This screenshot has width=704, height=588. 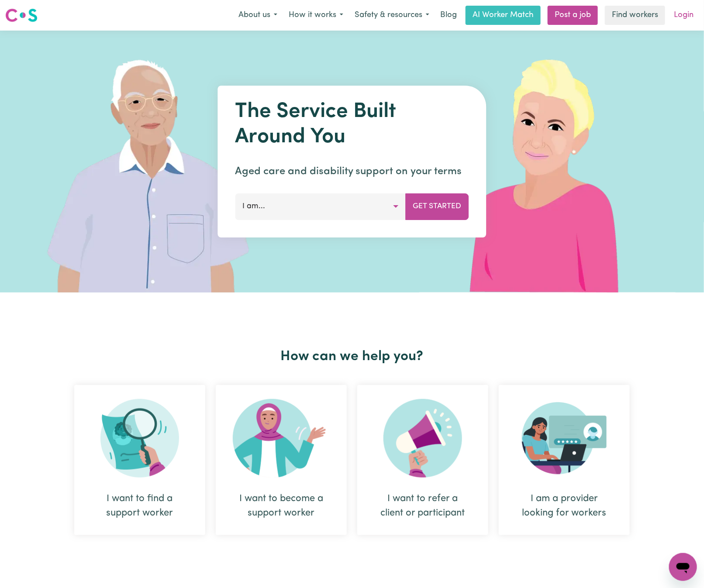 I want to click on button: Get Started, so click(x=437, y=206).